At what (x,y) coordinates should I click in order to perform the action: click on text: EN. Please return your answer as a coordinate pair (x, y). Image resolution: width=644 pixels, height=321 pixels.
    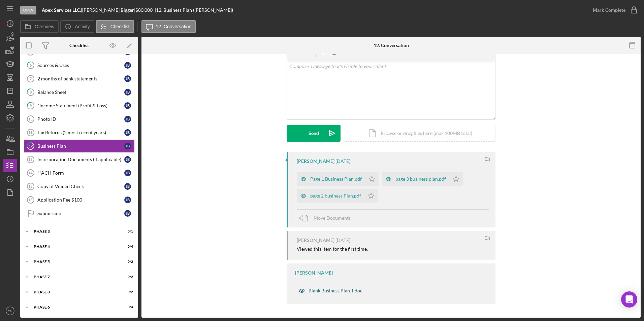
    Looking at the image, I should click on (10, 311).